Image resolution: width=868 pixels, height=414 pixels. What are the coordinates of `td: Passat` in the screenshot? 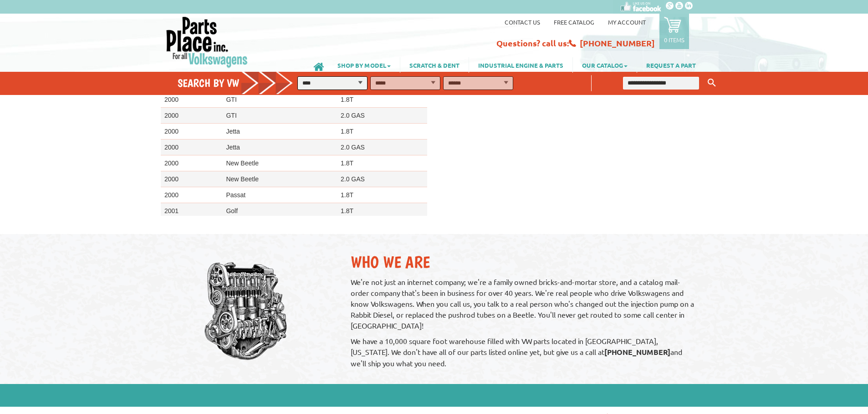 It's located at (279, 195).